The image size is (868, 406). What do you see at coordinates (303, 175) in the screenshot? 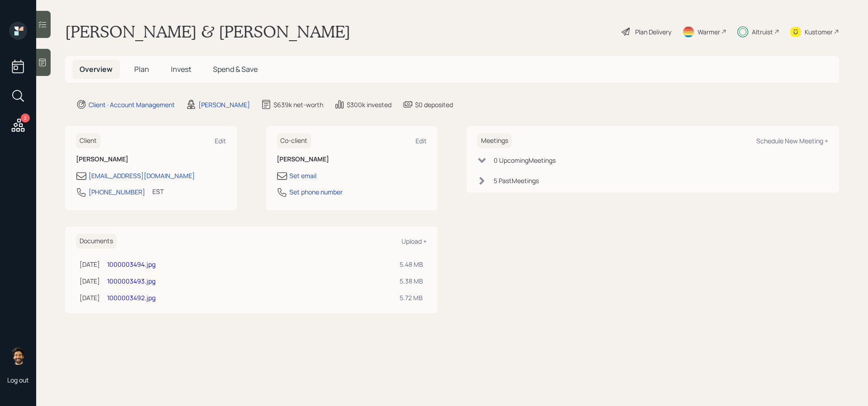
I see `div: Set email` at bounding box center [303, 175].